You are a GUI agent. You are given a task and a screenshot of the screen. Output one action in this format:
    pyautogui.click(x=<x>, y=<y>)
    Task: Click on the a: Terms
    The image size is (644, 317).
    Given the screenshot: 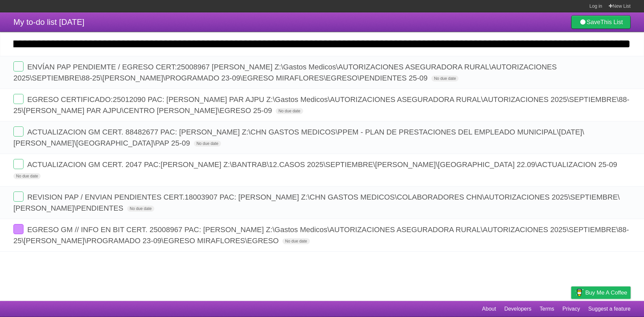 What is the action you would take?
    pyautogui.click(x=547, y=309)
    